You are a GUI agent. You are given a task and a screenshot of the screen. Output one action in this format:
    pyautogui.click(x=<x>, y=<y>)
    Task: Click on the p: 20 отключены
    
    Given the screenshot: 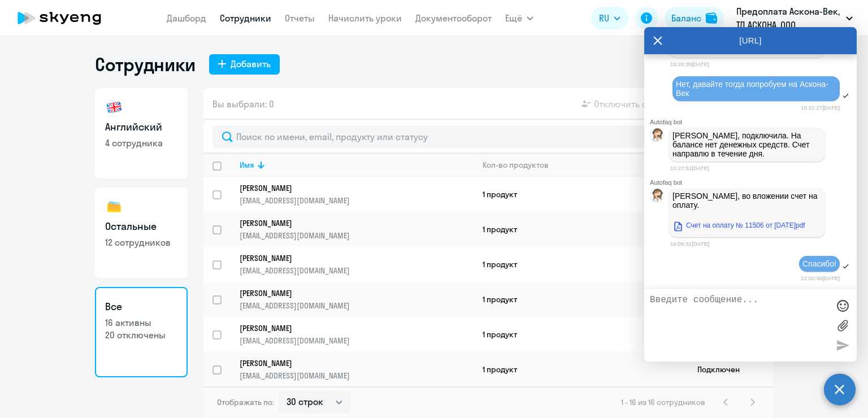 What is the action you would take?
    pyautogui.click(x=141, y=335)
    